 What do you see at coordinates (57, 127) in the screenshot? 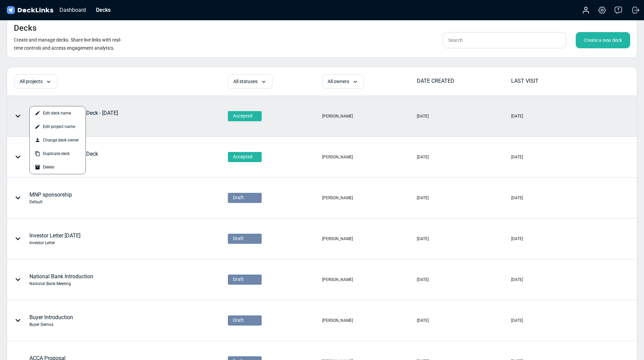
I see `div: Edit project name` at bounding box center [57, 127].